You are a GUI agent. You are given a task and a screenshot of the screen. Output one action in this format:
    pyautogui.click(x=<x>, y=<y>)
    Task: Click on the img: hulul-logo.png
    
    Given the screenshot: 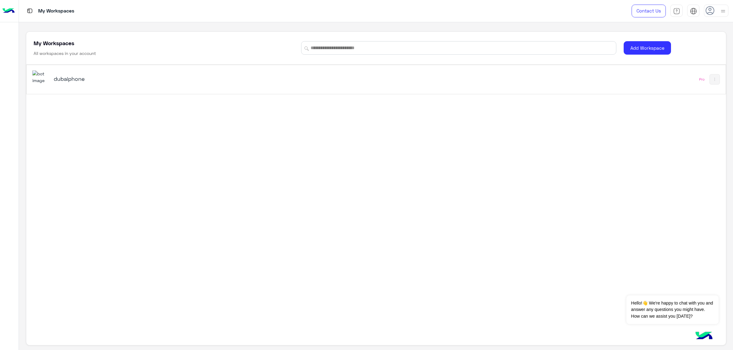 What is the action you would take?
    pyautogui.click(x=704, y=336)
    